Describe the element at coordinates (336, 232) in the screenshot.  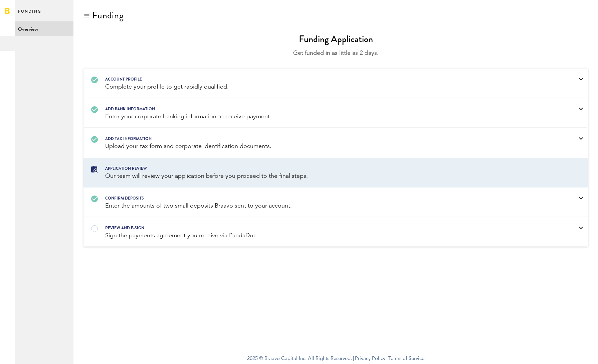
I see `a: REVIEW AND E-SIGN Sign the payments agreement you receive via PandaDoc.` at that location.